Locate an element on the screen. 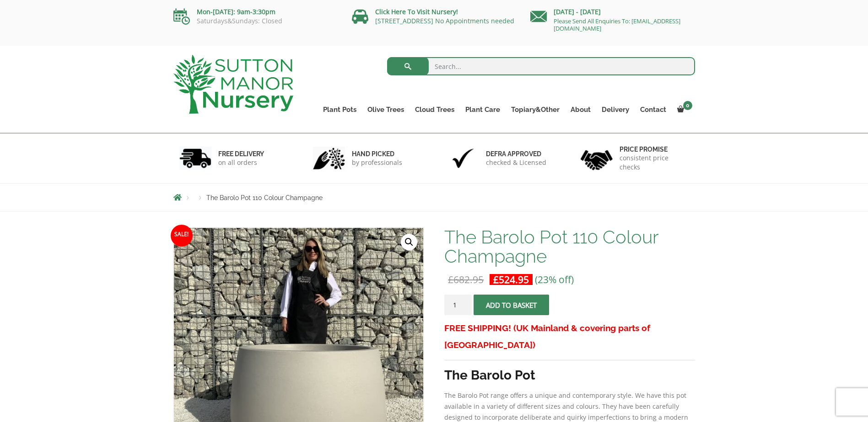 The image size is (868, 422). h6: FREE DELIVERY is located at coordinates (241, 154).